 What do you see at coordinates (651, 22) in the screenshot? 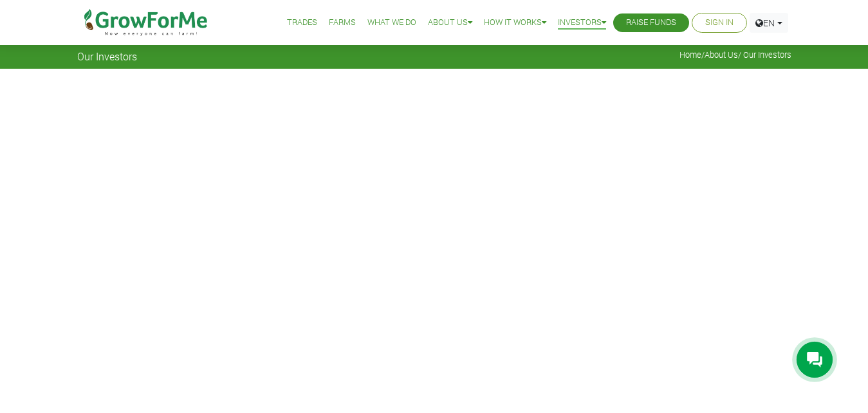
I see `a: Raise Funds` at bounding box center [651, 22].